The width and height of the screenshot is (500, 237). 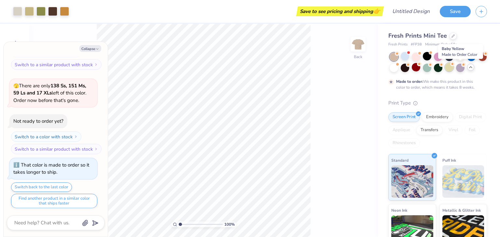 I want to click on img: Puff Ink, so click(x=463, y=182).